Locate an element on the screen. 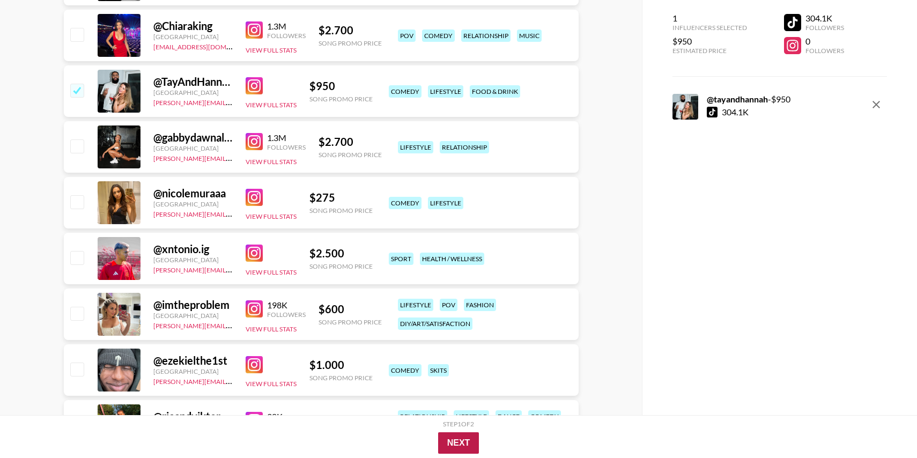 The width and height of the screenshot is (917, 458). div: food & drink is located at coordinates (495, 91).